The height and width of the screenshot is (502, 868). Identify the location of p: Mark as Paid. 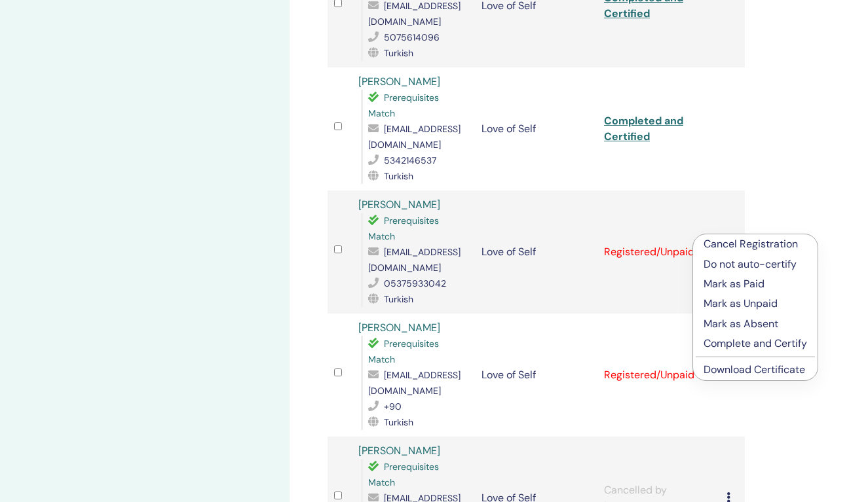
(755, 285).